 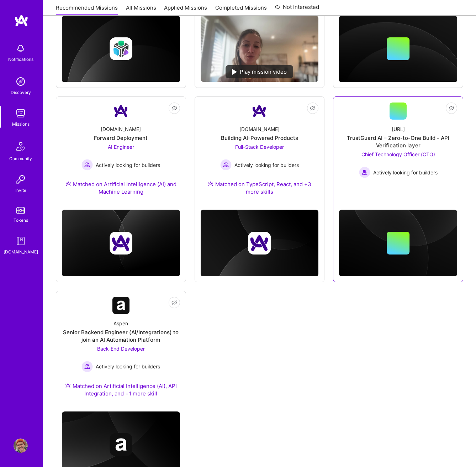 I want to click on img: Community, so click(x=21, y=146).